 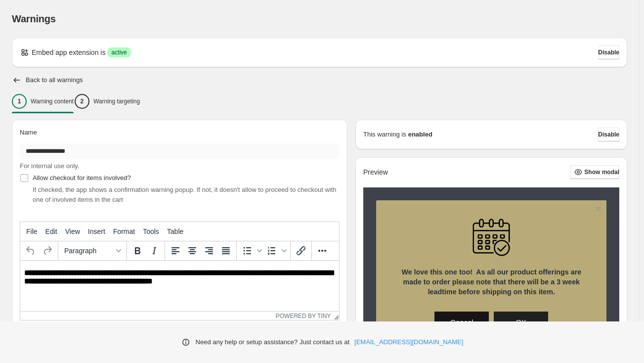 What do you see at coordinates (116, 101) in the screenshot?
I see `p: Warning targeting` at bounding box center [116, 101].